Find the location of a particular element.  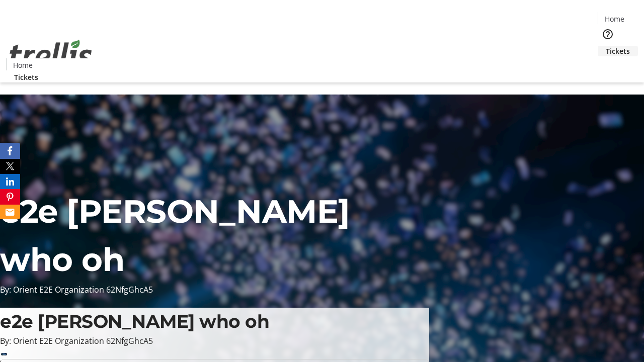

button: Cart is located at coordinates (608, 67).